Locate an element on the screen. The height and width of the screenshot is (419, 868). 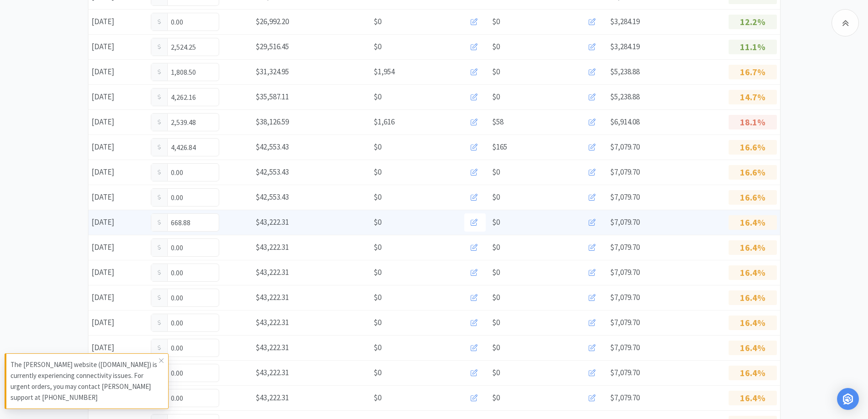
span: $1,616 is located at coordinates (384, 122).